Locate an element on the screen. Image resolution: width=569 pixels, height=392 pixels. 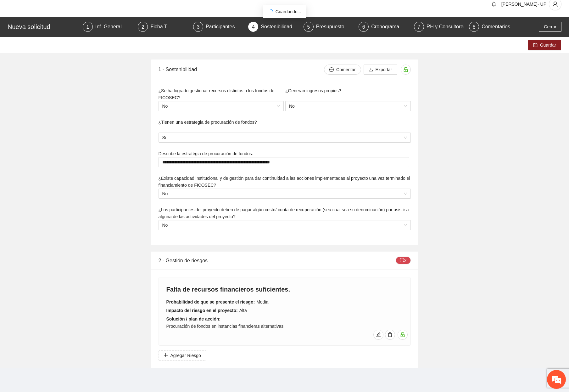
span: Media is located at coordinates (263, 301).